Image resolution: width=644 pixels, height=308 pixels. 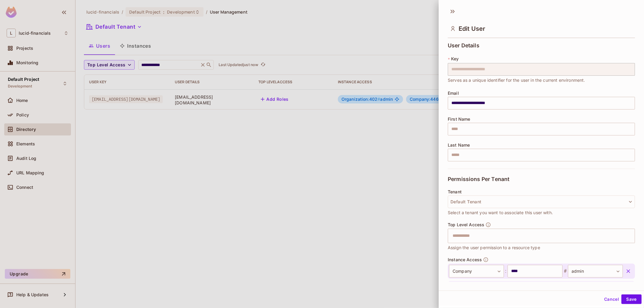 I want to click on div: Company, so click(x=476, y=271).